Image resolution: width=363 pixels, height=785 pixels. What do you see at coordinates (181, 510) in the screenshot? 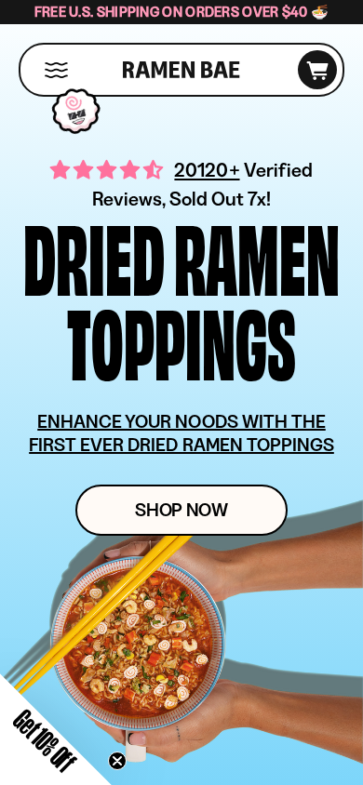
I see `span: Shop Now` at bounding box center [181, 510].